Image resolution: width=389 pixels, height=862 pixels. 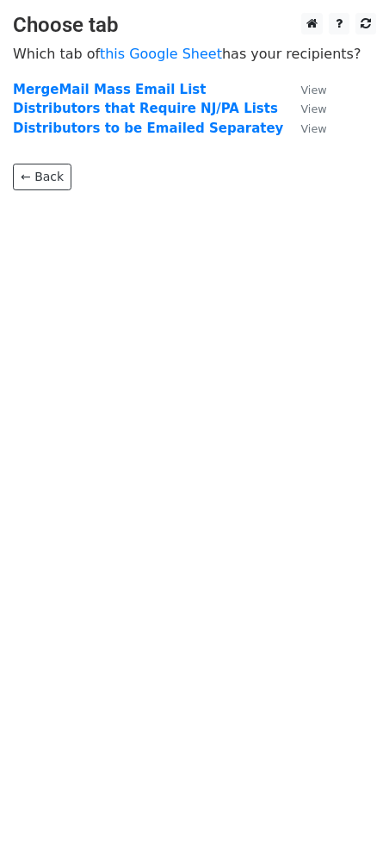 I want to click on strong: Distributors that Require NJ/PA Lists, so click(x=146, y=109).